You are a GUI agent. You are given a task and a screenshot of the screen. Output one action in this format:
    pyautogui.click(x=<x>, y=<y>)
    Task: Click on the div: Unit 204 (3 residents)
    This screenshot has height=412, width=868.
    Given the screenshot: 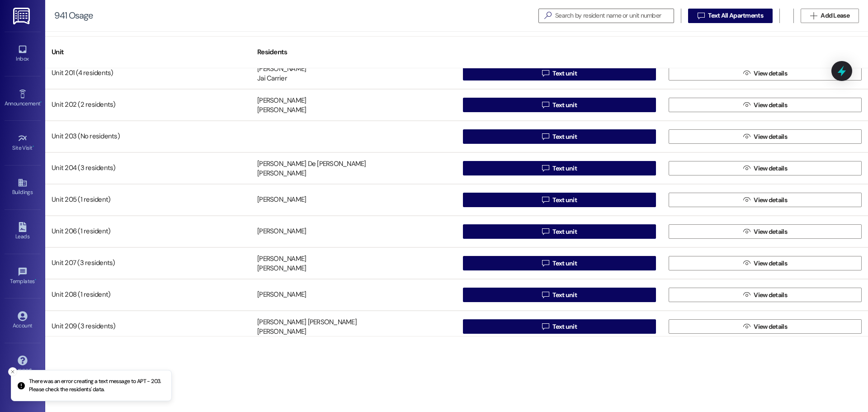 What is the action you would take?
    pyautogui.click(x=148, y=168)
    